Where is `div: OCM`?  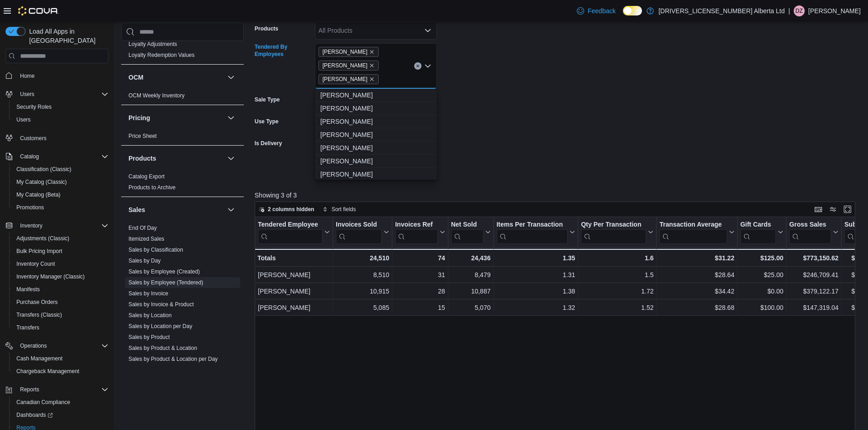
div: OCM is located at coordinates (182, 98).